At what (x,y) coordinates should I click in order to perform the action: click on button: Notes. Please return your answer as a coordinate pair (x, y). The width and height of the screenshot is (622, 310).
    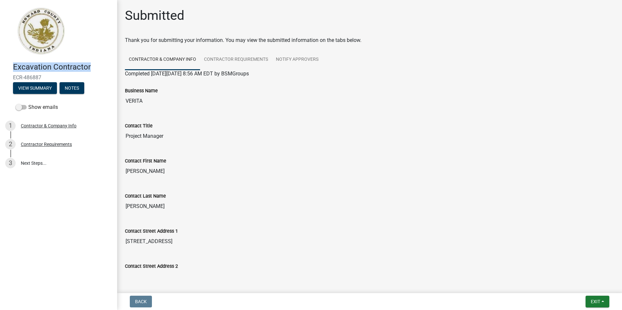
    Looking at the image, I should click on (72, 88).